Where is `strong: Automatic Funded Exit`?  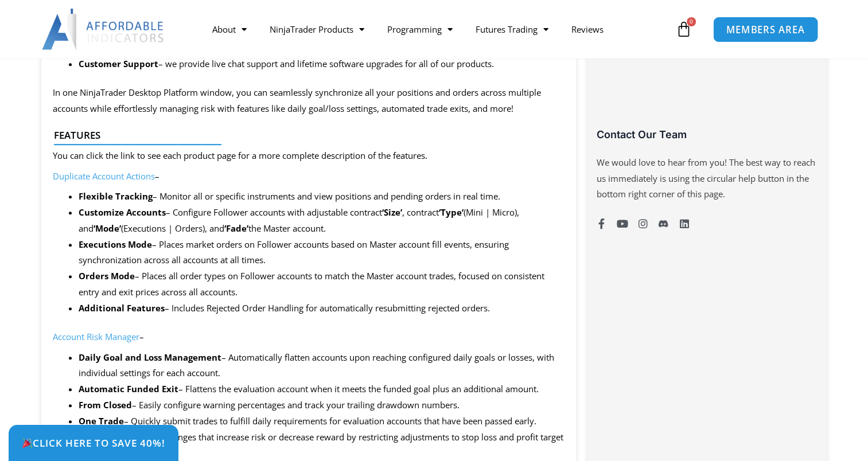
strong: Automatic Funded Exit is located at coordinates (128, 389).